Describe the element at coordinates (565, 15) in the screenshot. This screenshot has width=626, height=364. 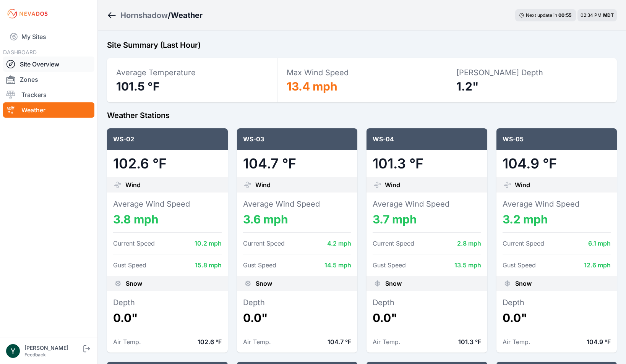
I see `div: 00 : 55` at that location.